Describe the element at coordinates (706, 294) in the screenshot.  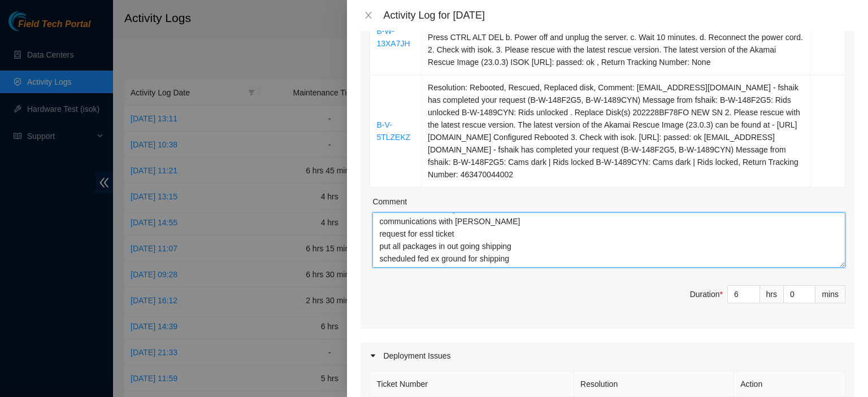
I see `div: Duration` at that location.